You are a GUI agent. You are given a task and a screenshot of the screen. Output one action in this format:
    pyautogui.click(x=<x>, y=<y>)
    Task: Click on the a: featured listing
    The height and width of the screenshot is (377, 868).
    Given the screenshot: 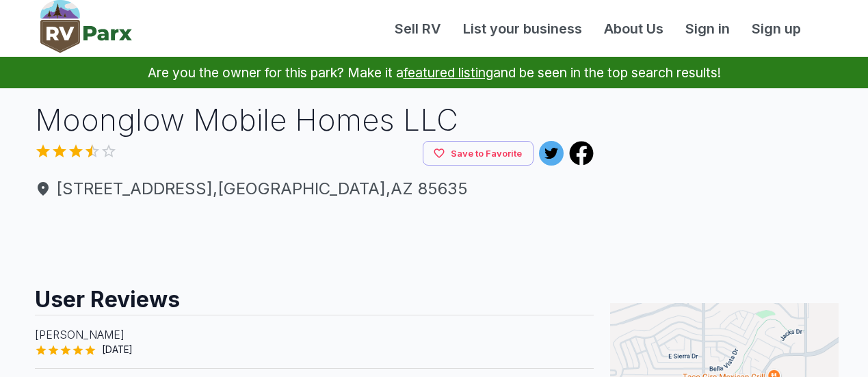 What is the action you would take?
    pyautogui.click(x=448, y=72)
    